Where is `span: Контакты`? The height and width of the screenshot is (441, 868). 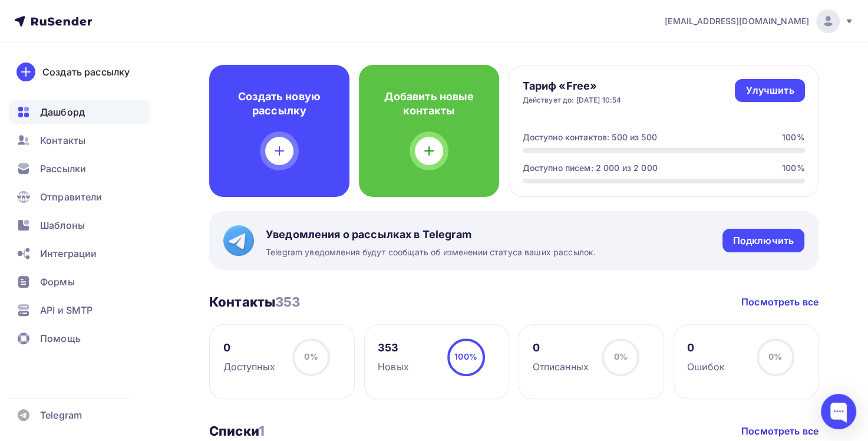
span: Контакты is located at coordinates (62, 140).